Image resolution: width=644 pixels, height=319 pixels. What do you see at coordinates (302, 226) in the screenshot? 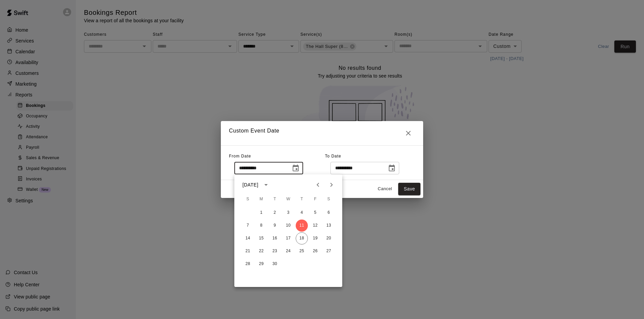
I see `button: 11` at bounding box center [302, 226].